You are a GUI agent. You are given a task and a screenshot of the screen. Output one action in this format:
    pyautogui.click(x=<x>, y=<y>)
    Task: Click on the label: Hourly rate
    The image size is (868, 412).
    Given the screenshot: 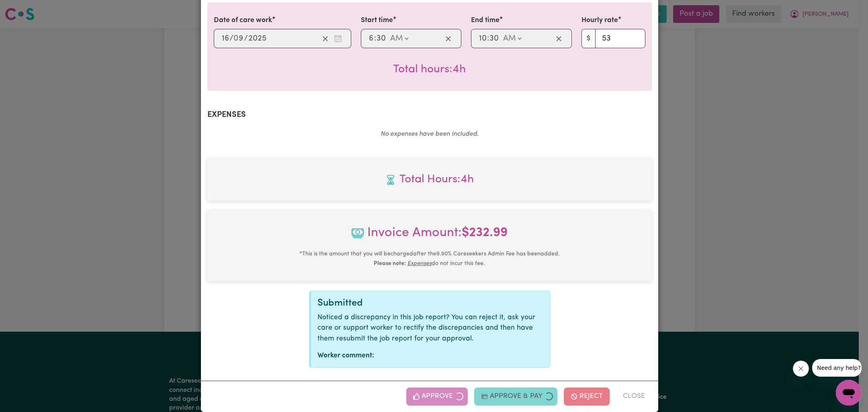 What is the action you would take?
    pyautogui.click(x=599, y=20)
    